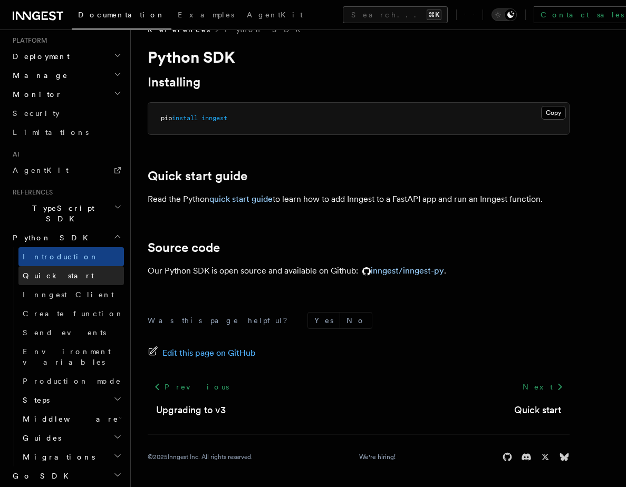 The height and width of the screenshot is (487, 626). Describe the element at coordinates (39, 56) in the screenshot. I see `span: Deployment` at that location.